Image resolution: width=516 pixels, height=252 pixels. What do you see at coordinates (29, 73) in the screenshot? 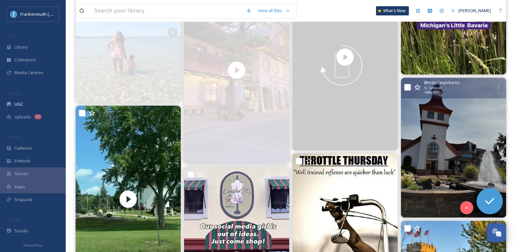
I see `span: Media Centres` at bounding box center [29, 73].